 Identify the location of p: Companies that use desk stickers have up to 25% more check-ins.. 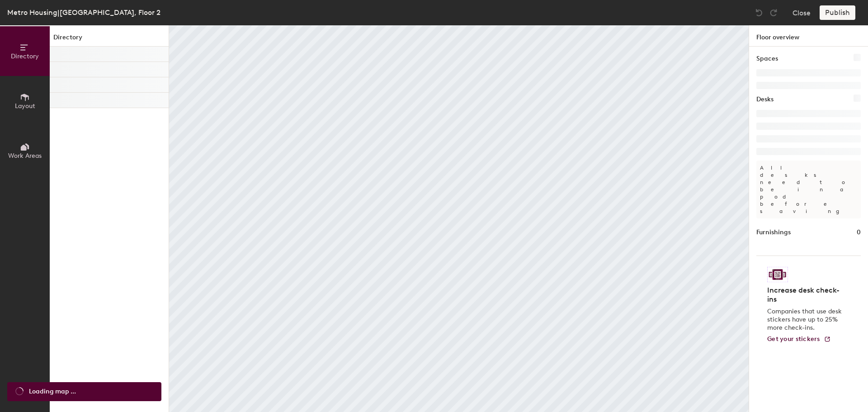
(806, 320).